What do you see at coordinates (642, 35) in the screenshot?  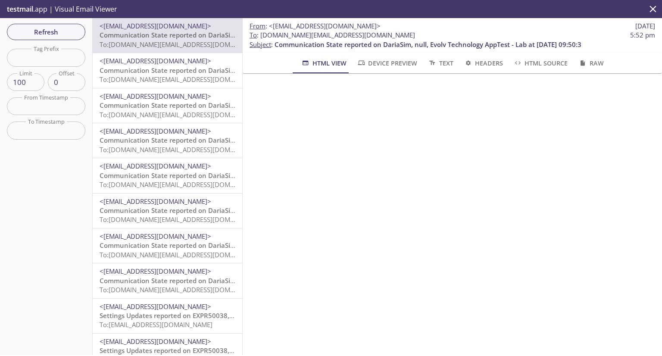 I see `span: 5:52 pm` at bounding box center [642, 35].